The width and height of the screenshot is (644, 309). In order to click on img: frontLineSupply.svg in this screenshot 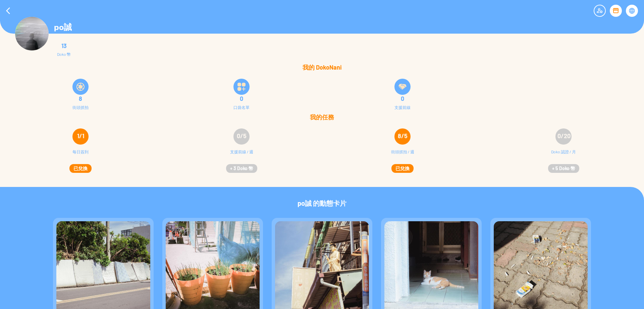, I will do `click(403, 87)`.